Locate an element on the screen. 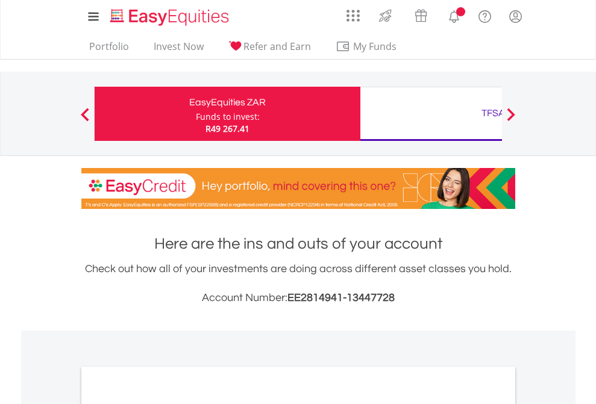 The image size is (596, 404). div: Check out how all of your investments are doing across different asset classes you hold. is located at coordinates (298, 284).